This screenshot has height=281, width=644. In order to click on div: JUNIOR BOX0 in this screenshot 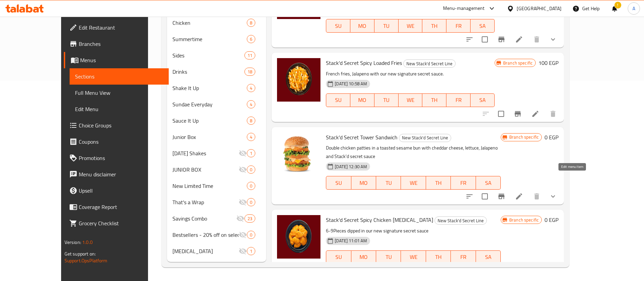, I will do `click(217, 169)`.